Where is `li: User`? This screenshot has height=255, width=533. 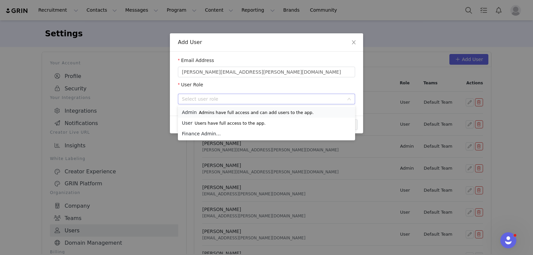
li: User is located at coordinates (267, 123).